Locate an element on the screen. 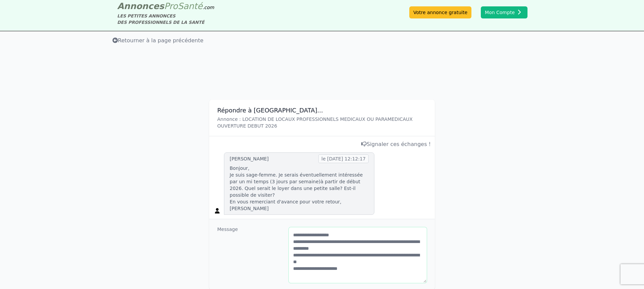 This screenshot has width=644, height=289. span: Annonces is located at coordinates (141, 6).